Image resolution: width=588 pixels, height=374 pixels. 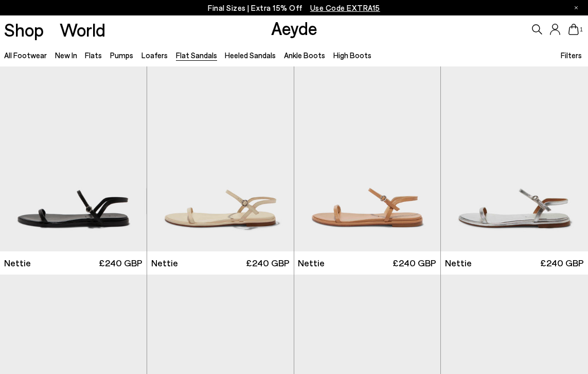 I want to click on span: Filters, so click(x=571, y=55).